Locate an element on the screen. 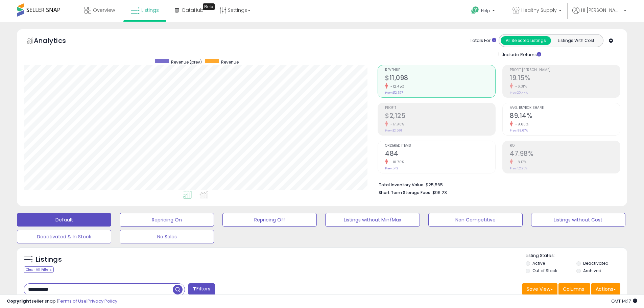 Image resolution: width=644 pixels, height=308 pixels. label: Out of Stock is located at coordinates (544, 271).